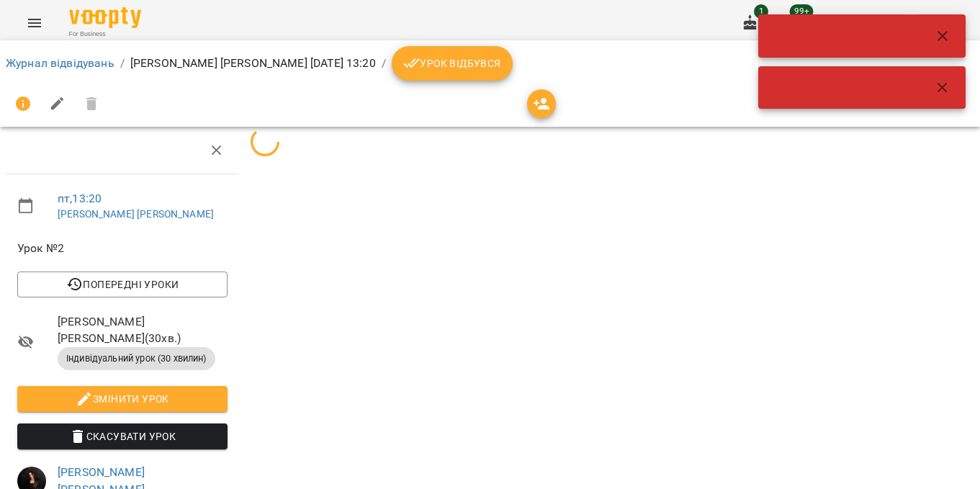 This screenshot has width=980, height=489. Describe the element at coordinates (35, 23) in the screenshot. I see `button: Menu` at that location.